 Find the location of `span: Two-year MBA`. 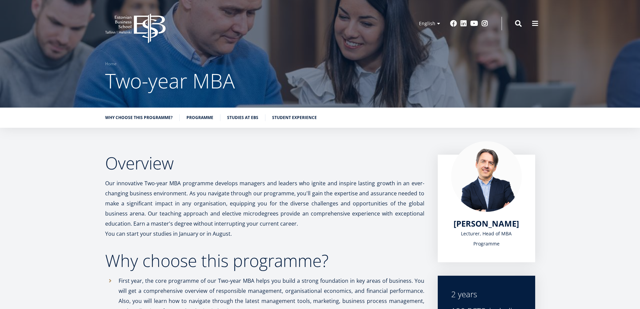

span: Two-year MBA is located at coordinates (170, 81).